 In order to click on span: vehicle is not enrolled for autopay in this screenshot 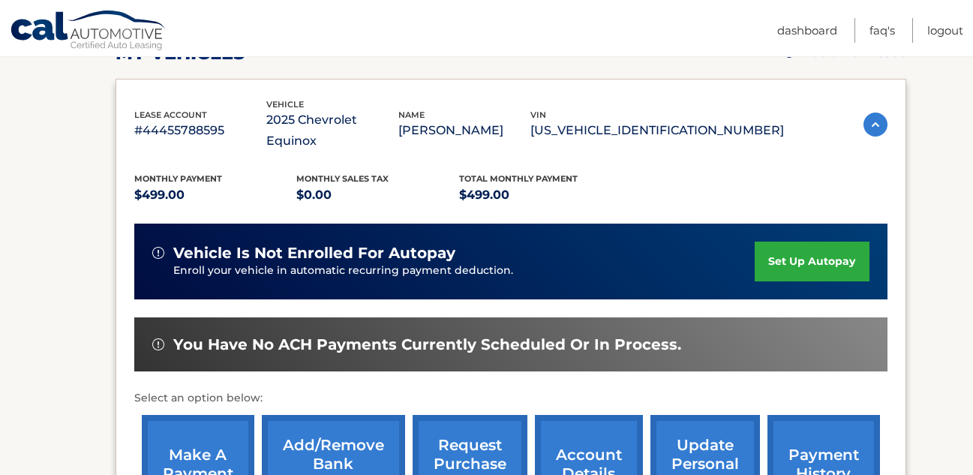, I will do `click(314, 253)`.